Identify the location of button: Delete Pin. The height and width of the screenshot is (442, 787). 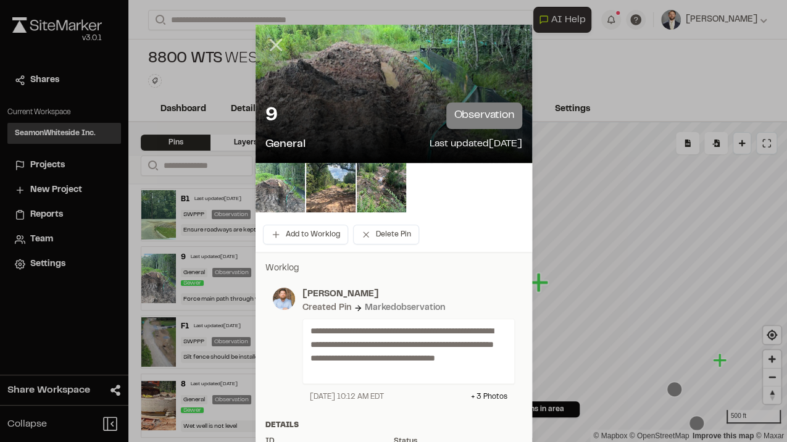
(386, 234).